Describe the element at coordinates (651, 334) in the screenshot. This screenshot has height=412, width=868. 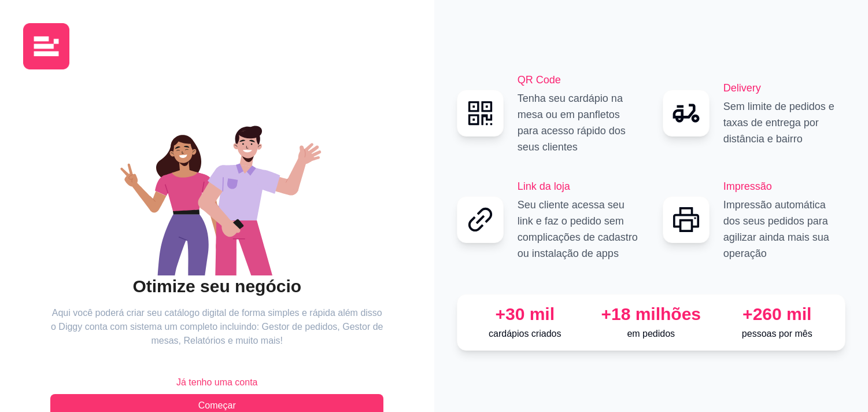
I see `p: em pedidos` at that location.